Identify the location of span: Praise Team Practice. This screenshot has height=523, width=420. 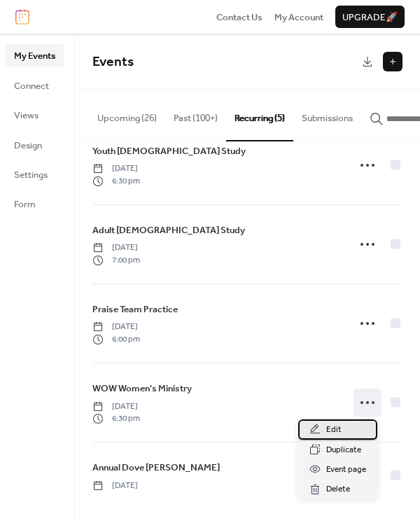
(135, 309).